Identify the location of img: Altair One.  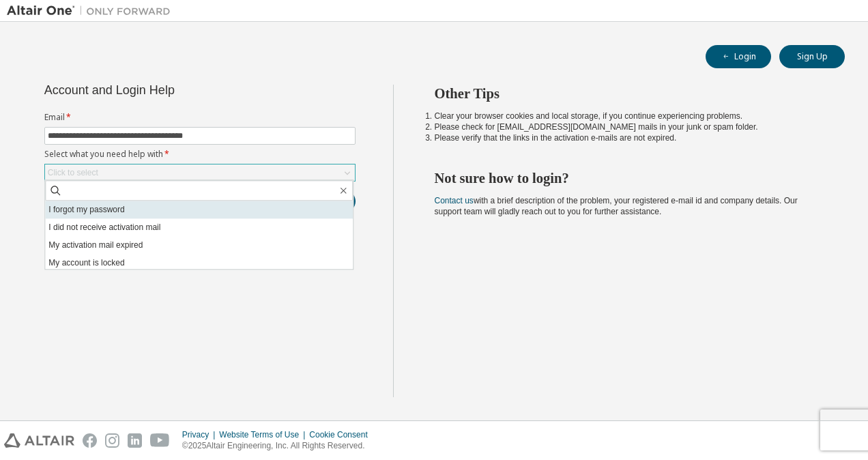
(92, 11).